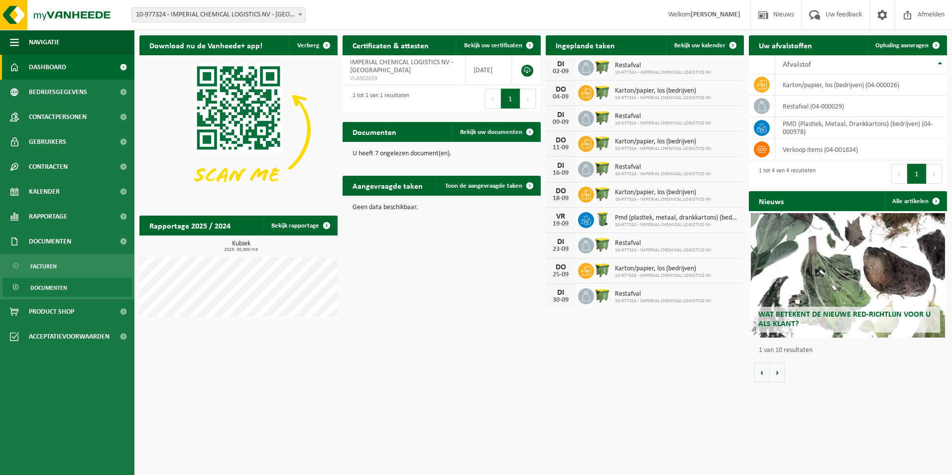 The height and width of the screenshot is (475, 952). Describe the element at coordinates (488, 186) in the screenshot. I see `a: Toon de aangevraagde taken` at that location.